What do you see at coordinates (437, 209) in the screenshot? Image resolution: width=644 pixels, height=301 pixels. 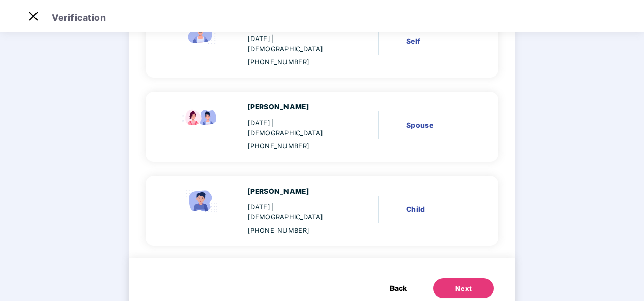 I see `div: Child` at bounding box center [437, 209].